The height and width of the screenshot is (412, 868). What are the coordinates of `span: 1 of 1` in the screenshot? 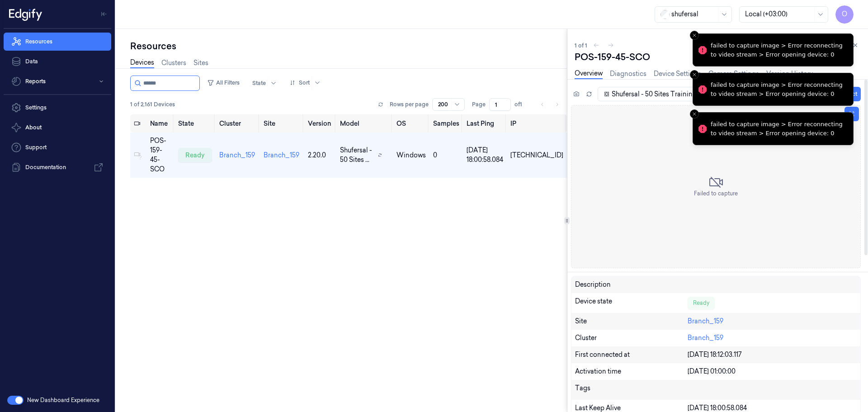 It's located at (581, 46).